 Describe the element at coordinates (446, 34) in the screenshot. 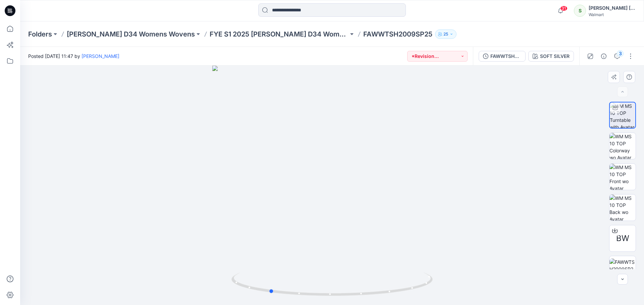

I see `button: 25` at that location.